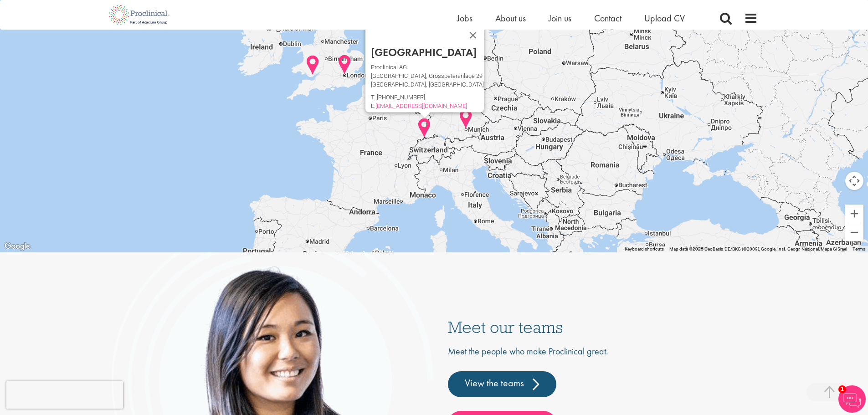 Image resolution: width=868 pixels, height=415 pixels. What do you see at coordinates (644, 249) in the screenshot?
I see `button: Keyboard shortcuts` at bounding box center [644, 249].